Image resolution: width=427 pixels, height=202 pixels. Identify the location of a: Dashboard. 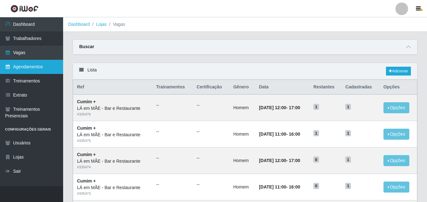
(79, 24).